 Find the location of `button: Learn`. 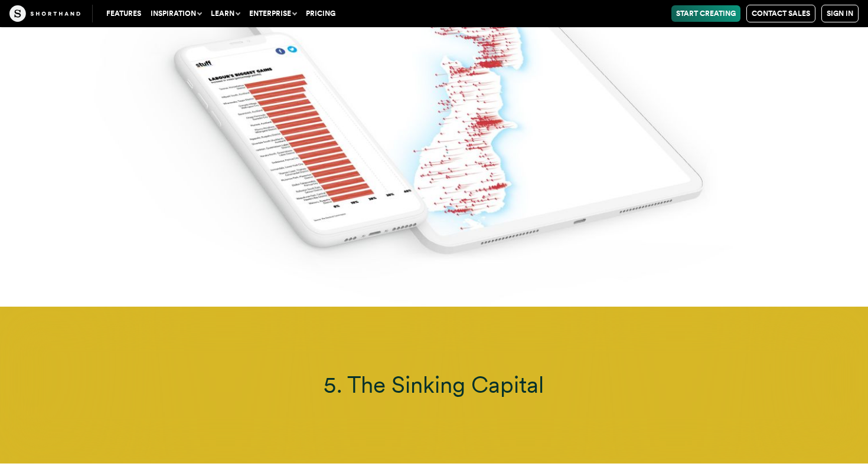

button: Learn is located at coordinates (225, 14).